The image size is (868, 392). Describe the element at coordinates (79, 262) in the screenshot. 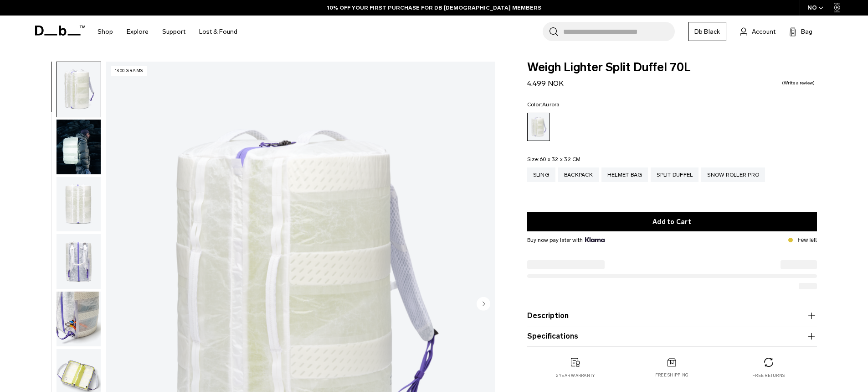

I see `img: Weigh_Lighter_Split_Duffel_70L_3.png` at that location.